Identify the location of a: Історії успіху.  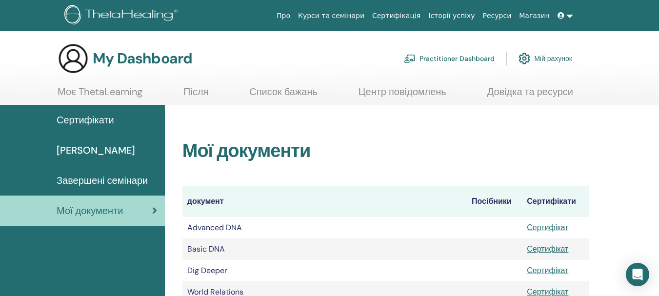
(451, 16).